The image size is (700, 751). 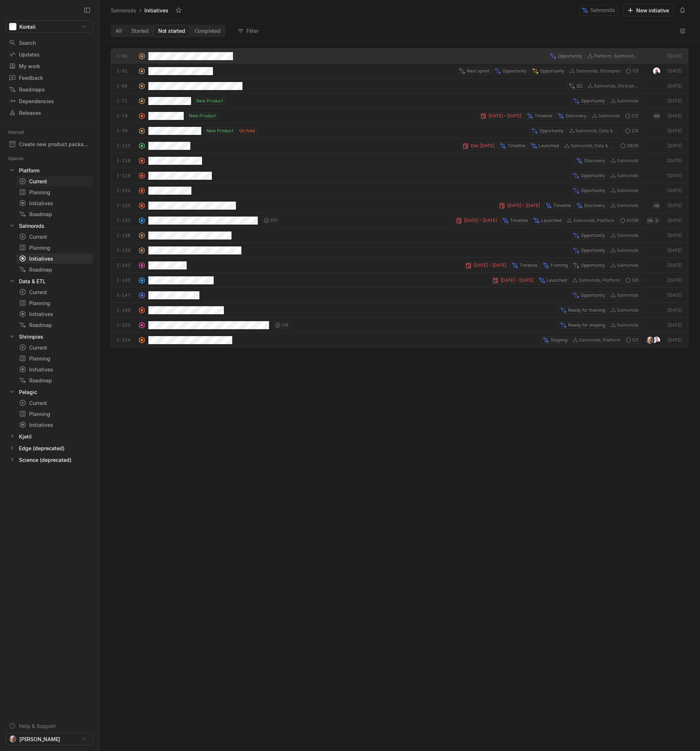 What do you see at coordinates (579, 86) in the screenshot?
I see `span: Q2` at bounding box center [579, 86].